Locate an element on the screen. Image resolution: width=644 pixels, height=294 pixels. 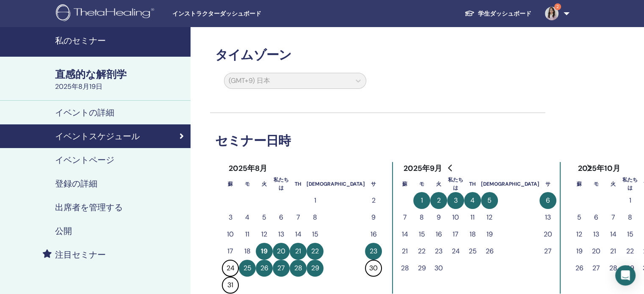
font: 21 is located at coordinates (298, 251).